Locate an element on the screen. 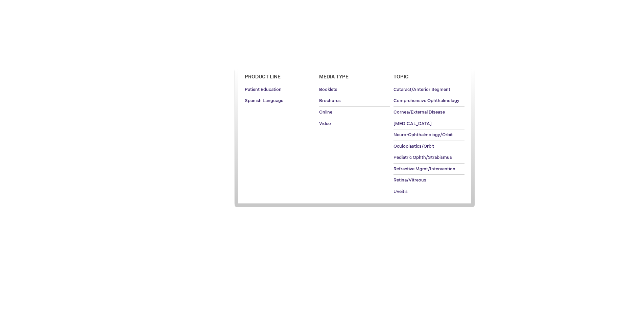  span: Video is located at coordinates (325, 124).